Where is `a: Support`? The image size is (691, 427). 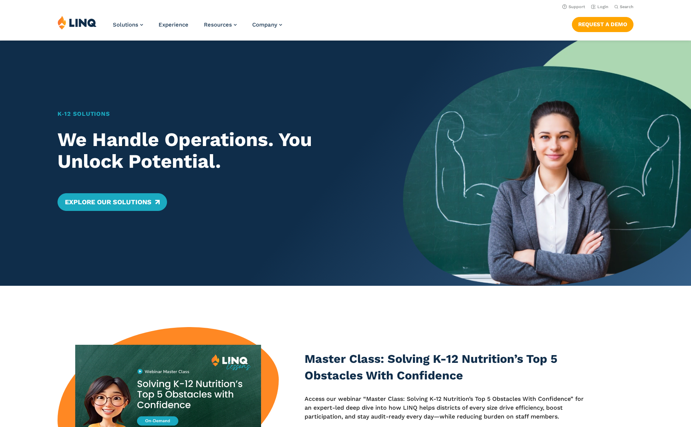
a: Support is located at coordinates (574, 7).